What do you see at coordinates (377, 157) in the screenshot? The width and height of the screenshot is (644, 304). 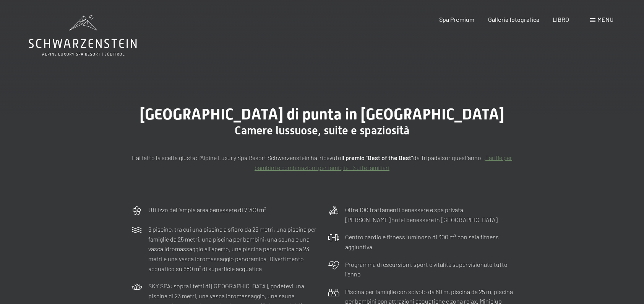 I see `font: il premio "Best of the Best"` at bounding box center [377, 157].